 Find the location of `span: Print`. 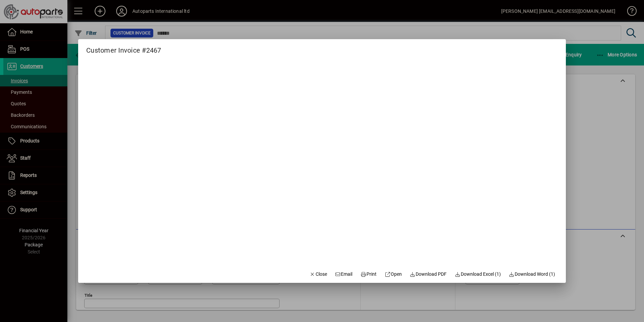

span: Print is located at coordinates (369, 274).